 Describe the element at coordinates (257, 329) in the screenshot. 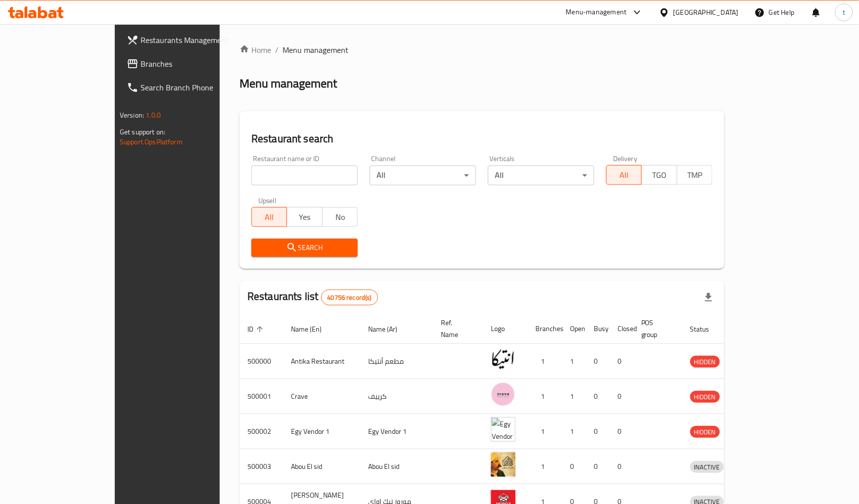

I see `span: ID` at that location.